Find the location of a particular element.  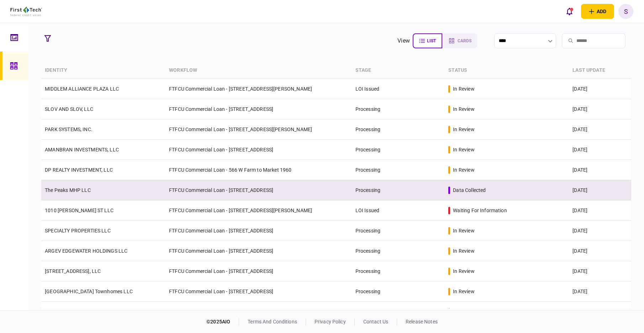

span: list is located at coordinates (431, 41).